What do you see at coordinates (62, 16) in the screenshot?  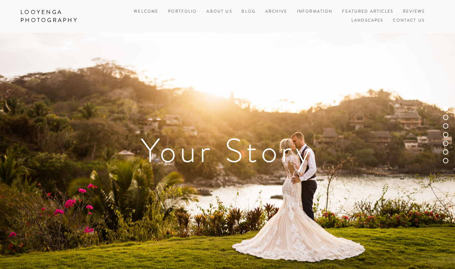 I see `a: Looyenga Photography` at bounding box center [62, 16].